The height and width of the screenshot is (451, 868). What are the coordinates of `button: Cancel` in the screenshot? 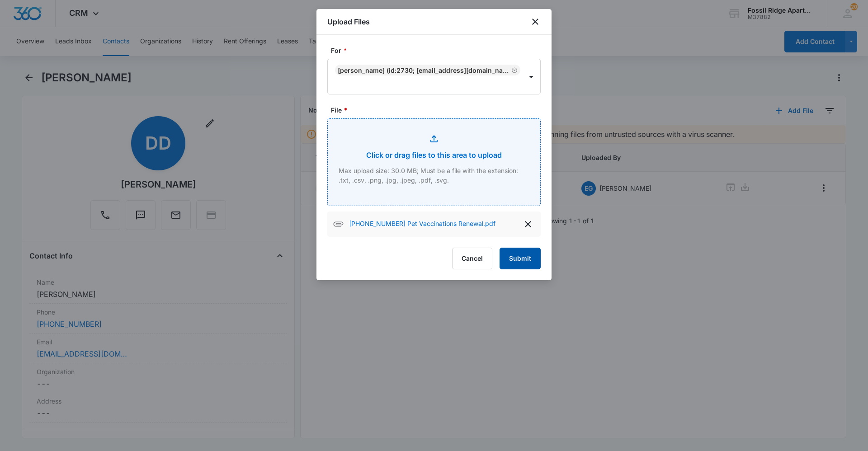 It's located at (472, 259).